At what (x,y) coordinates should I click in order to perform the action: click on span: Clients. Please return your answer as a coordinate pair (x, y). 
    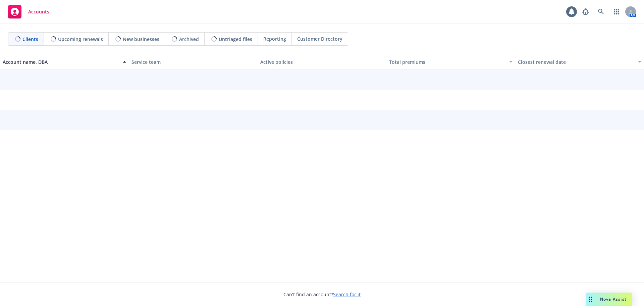
    Looking at the image, I should click on (30, 39).